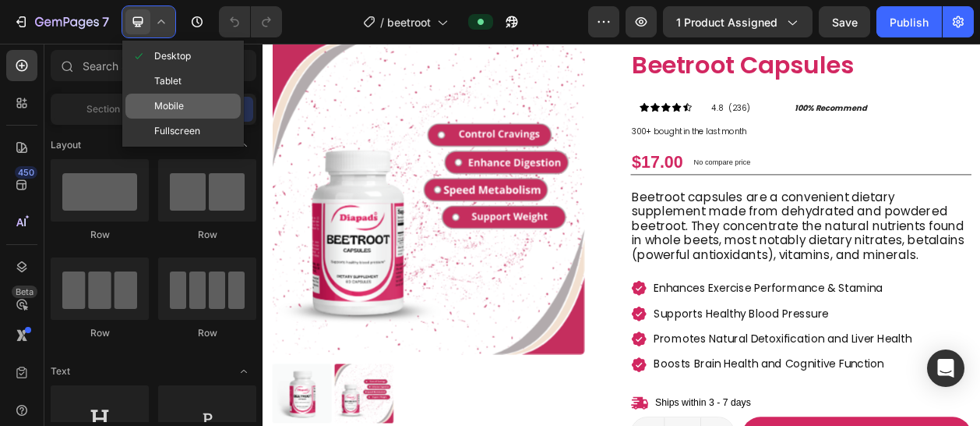 The height and width of the screenshot is (426, 980). Describe the element at coordinates (167, 81) in the screenshot. I see `span: Tablet` at that location.